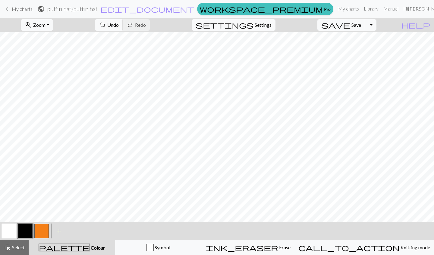 The width and height of the screenshot is (434, 255). What do you see at coordinates (248, 248) in the screenshot?
I see `button: Erase` at bounding box center [248, 248].